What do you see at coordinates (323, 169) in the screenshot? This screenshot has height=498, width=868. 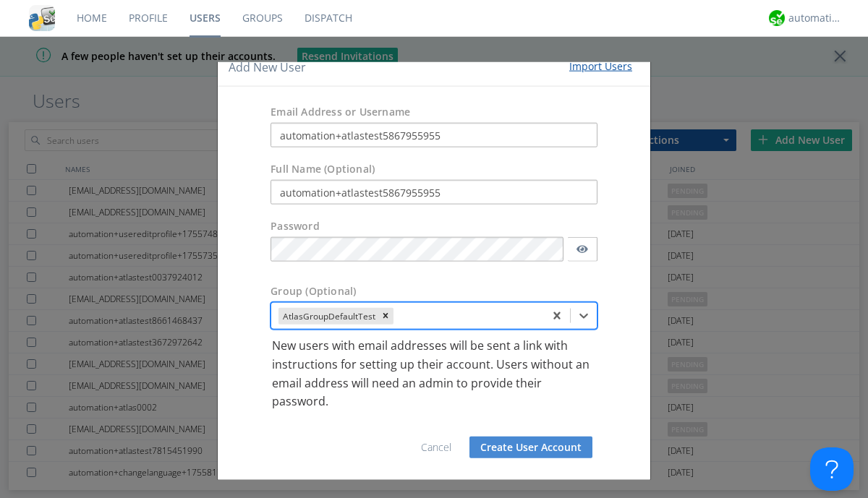 I see `label: Full Name (Optional)` at bounding box center [323, 169].